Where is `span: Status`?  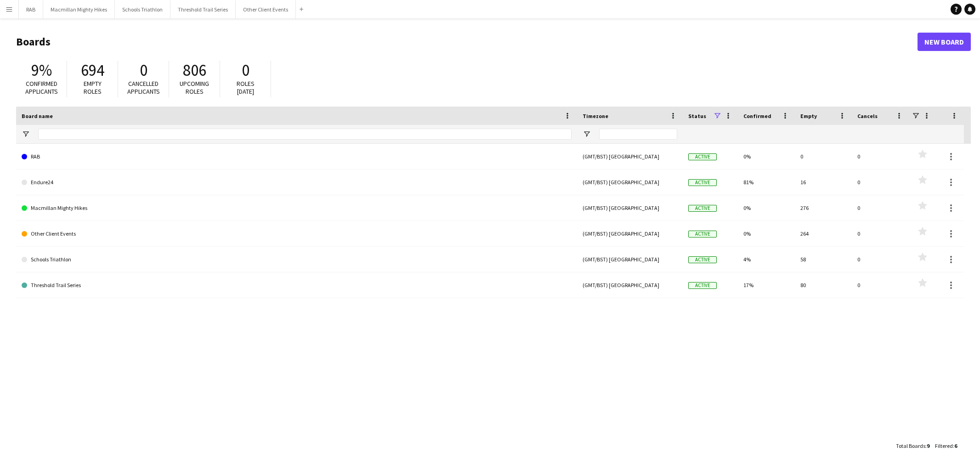 span: Status is located at coordinates (697, 116).